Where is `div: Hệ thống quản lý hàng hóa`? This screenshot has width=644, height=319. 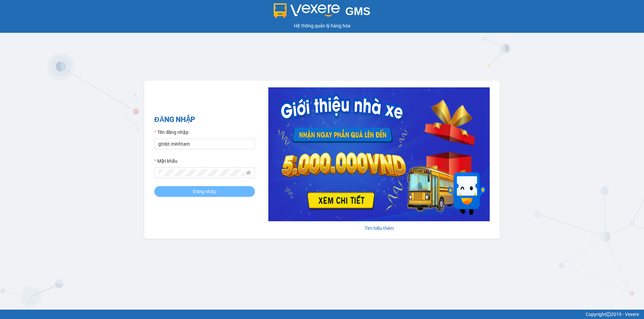
div: Hệ thống quản lý hàng hóa is located at coordinates (322, 26).